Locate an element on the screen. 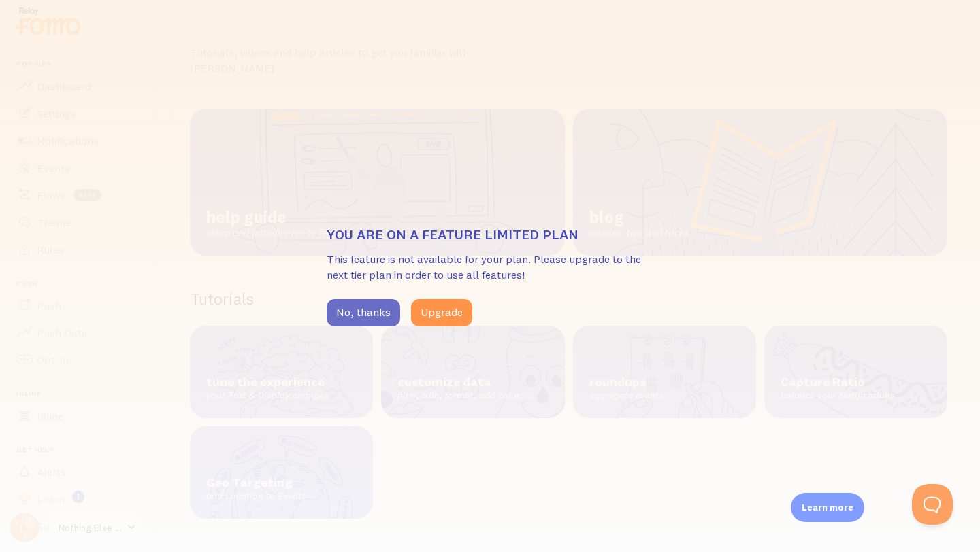 The width and height of the screenshot is (980, 552). p: Learn more is located at coordinates (827, 508).